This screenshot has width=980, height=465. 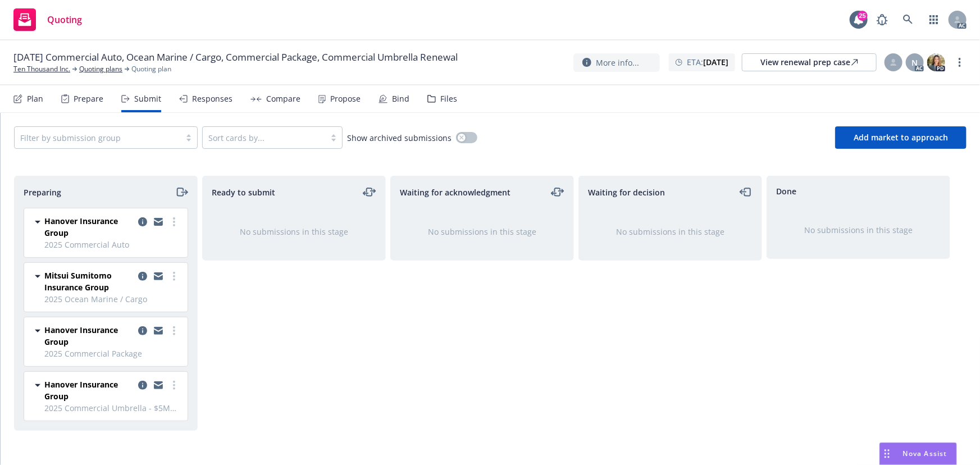 I want to click on a: Search, so click(x=908, y=20).